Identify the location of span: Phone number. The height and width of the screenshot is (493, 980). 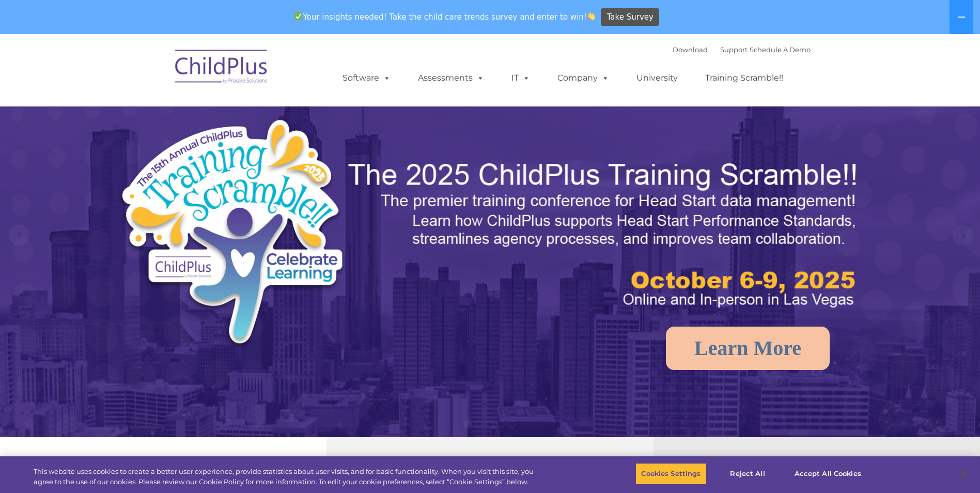
(165, 114).